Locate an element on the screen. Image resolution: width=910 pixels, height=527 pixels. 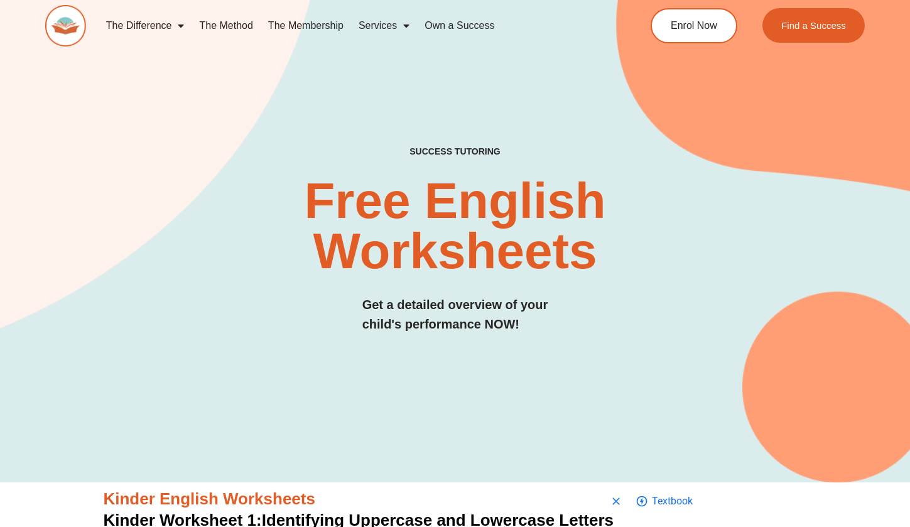
h3: Kinder English Worksheets is located at coordinates (456, 500).